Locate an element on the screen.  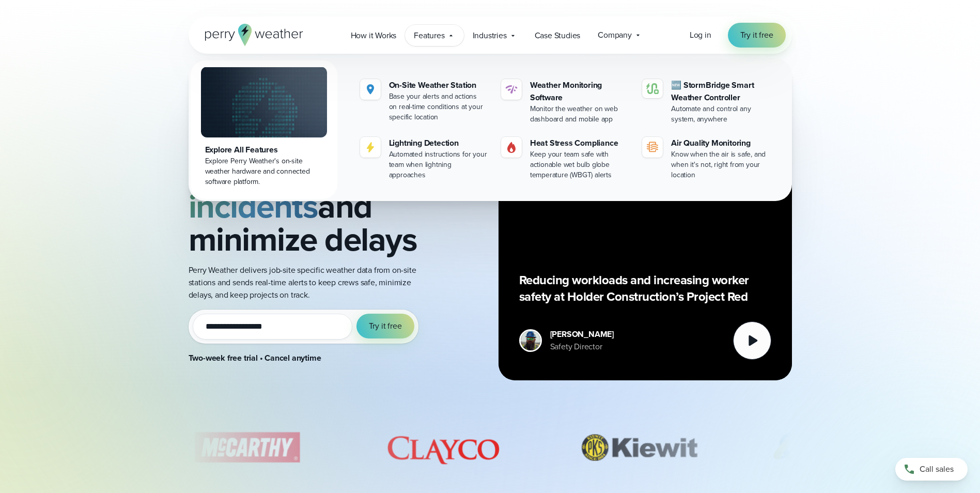
button: Try it free is located at coordinates (386, 326).